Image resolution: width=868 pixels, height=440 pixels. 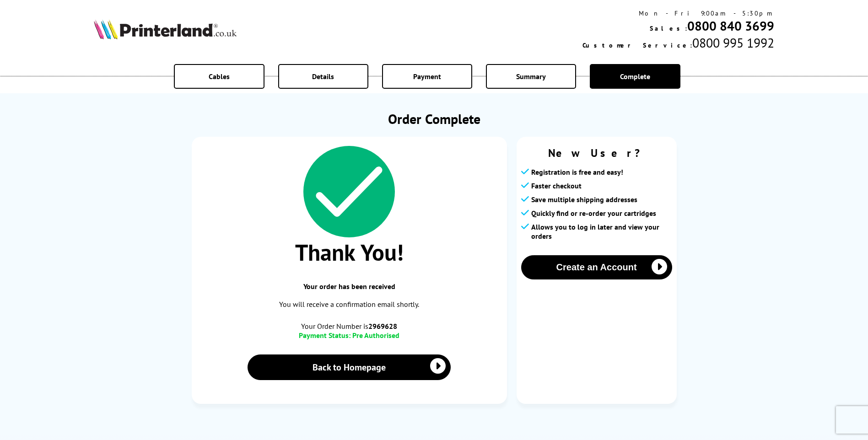 What do you see at coordinates (434, 119) in the screenshot?
I see `h1: Order Complete` at bounding box center [434, 119].